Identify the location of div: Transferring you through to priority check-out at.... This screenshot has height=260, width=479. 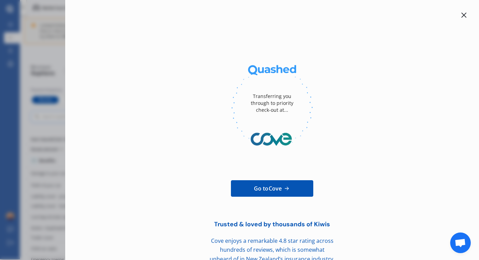
(272, 103).